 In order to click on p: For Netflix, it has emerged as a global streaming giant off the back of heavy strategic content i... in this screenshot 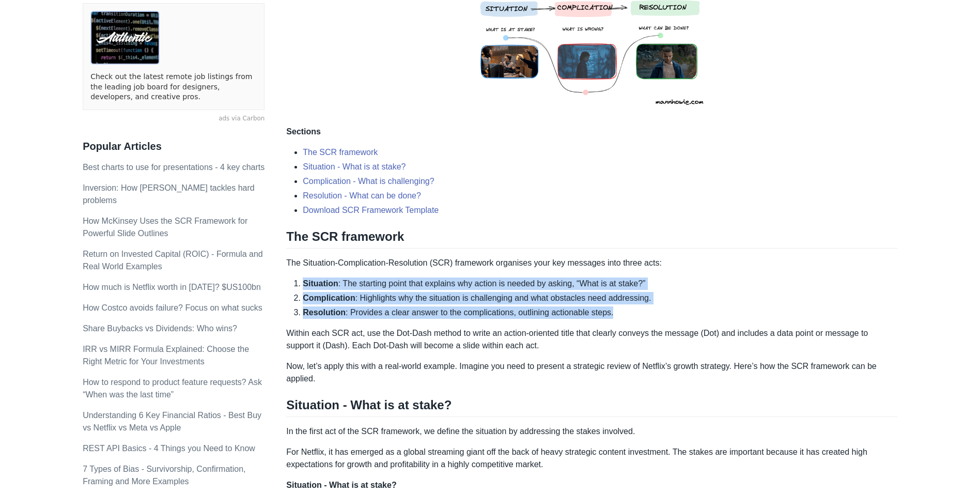, I will do `click(591, 458)`.